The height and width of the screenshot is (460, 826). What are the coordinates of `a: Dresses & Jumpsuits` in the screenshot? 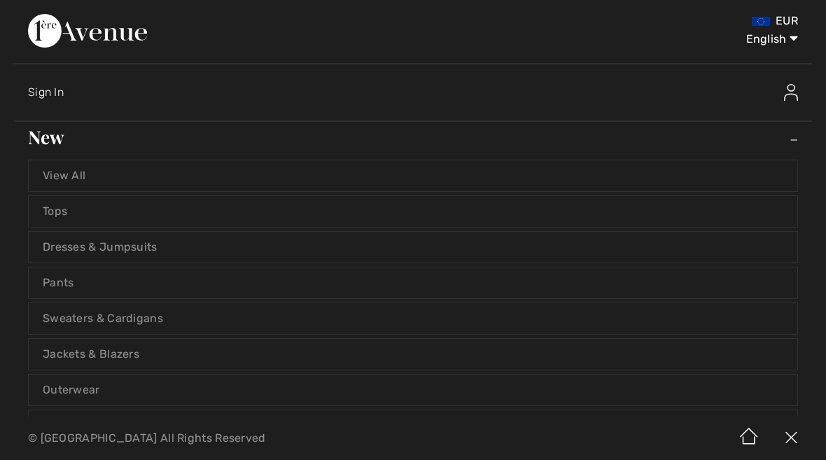 It's located at (413, 247).